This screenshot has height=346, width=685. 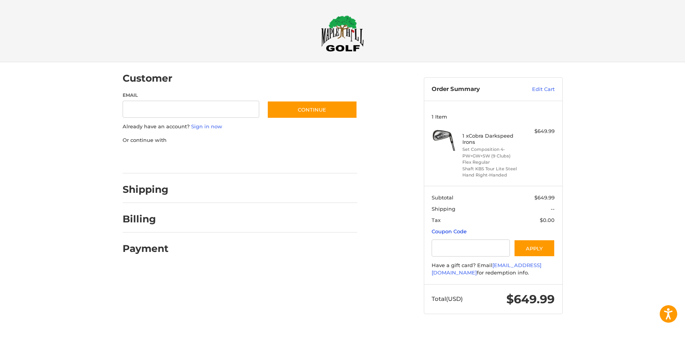 What do you see at coordinates (492, 162) in the screenshot?
I see `li: Flex Regular` at bounding box center [492, 162].